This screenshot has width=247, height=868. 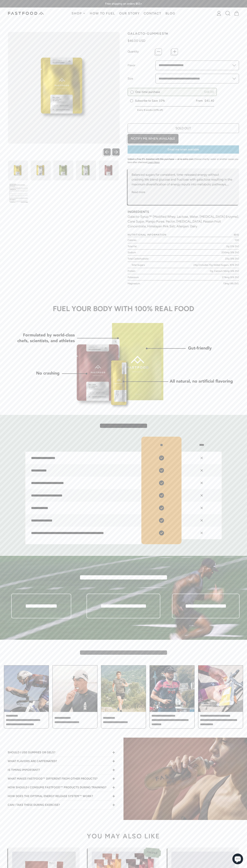 What do you see at coordinates (230, 253) in the screenshot?
I see `span: 200mg (9% DV)` at bounding box center [230, 253].